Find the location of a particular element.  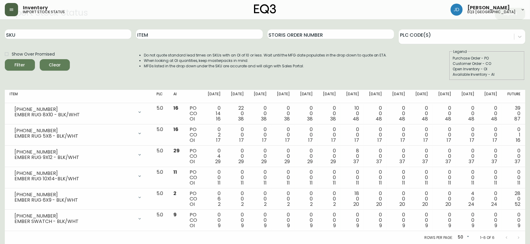

div: Purchase Order - PO is located at coordinates (487, 58).